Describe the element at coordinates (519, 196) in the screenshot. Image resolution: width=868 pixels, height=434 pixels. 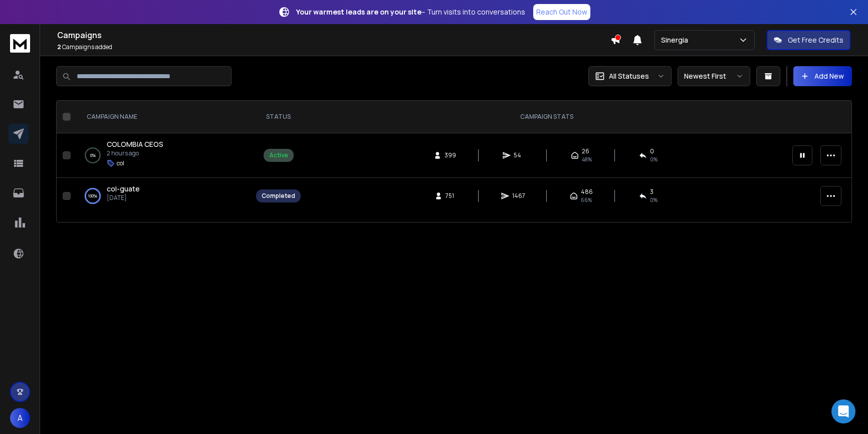
I see `span: 1467` at that location.